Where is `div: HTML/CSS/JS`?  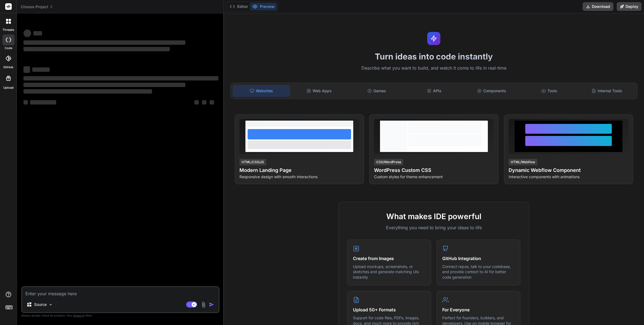 div: HTML/CSS/JS is located at coordinates (253, 162).